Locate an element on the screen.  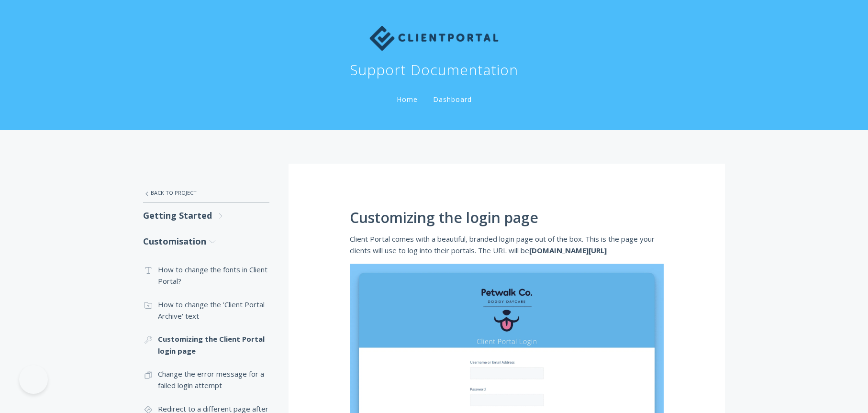
h1: Support Documentation is located at coordinates (434, 70).